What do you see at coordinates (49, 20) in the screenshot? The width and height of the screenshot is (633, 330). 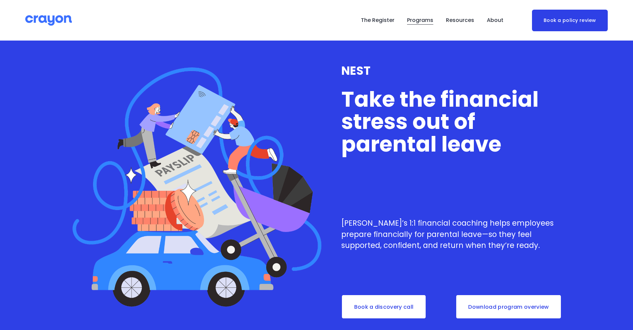 I see `img: Crayon` at bounding box center [49, 20].